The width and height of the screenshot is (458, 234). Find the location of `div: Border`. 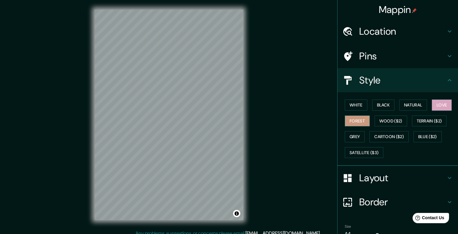

div: Border is located at coordinates (398, 202).